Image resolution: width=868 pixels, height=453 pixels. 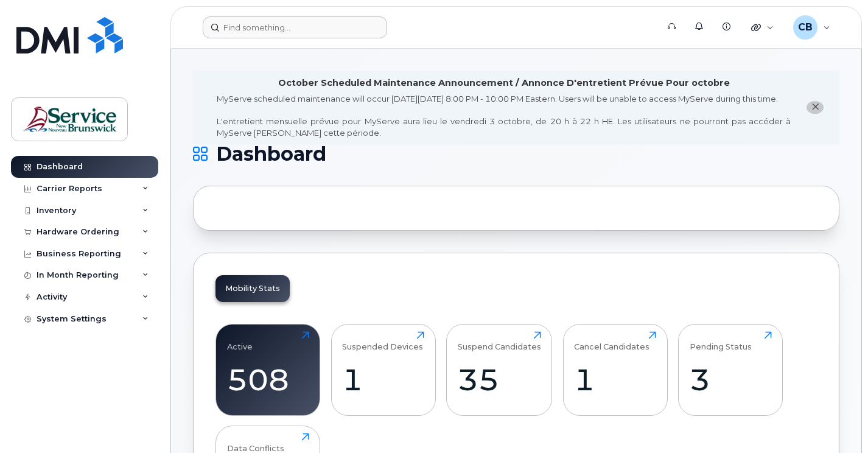 What do you see at coordinates (721, 341) in the screenshot?
I see `div: Pending Status` at bounding box center [721, 341].